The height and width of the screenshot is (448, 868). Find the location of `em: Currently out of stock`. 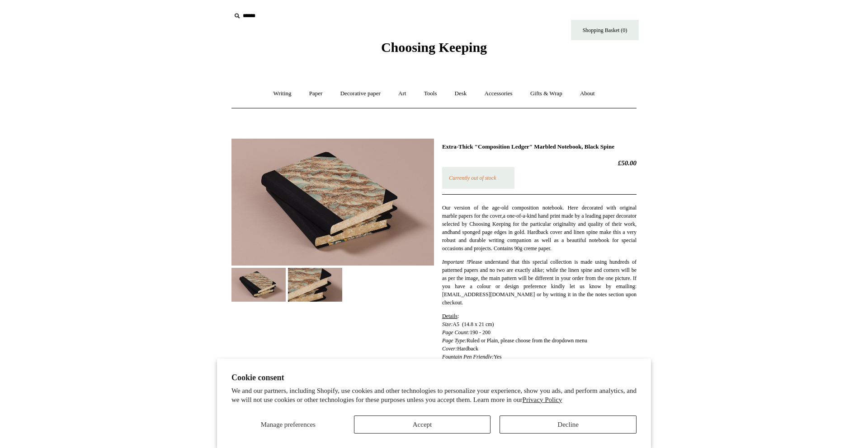

em: Currently out of stock is located at coordinates (472, 178).